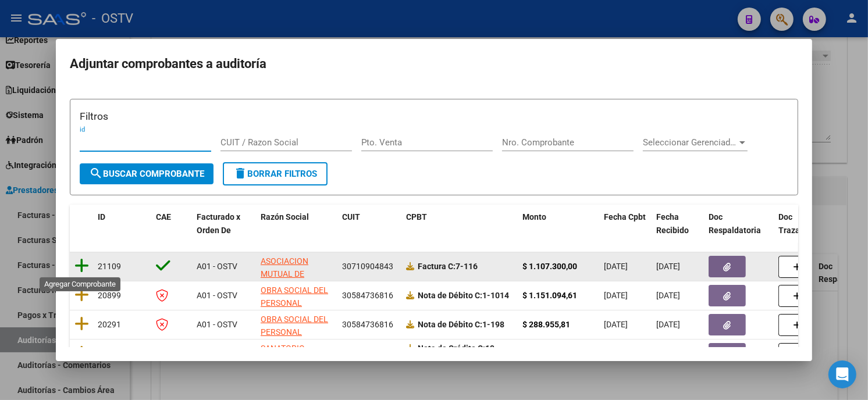 The image size is (868, 400). What do you see at coordinates (434, 117) in the screenshot?
I see `h3: Filtros` at bounding box center [434, 117].